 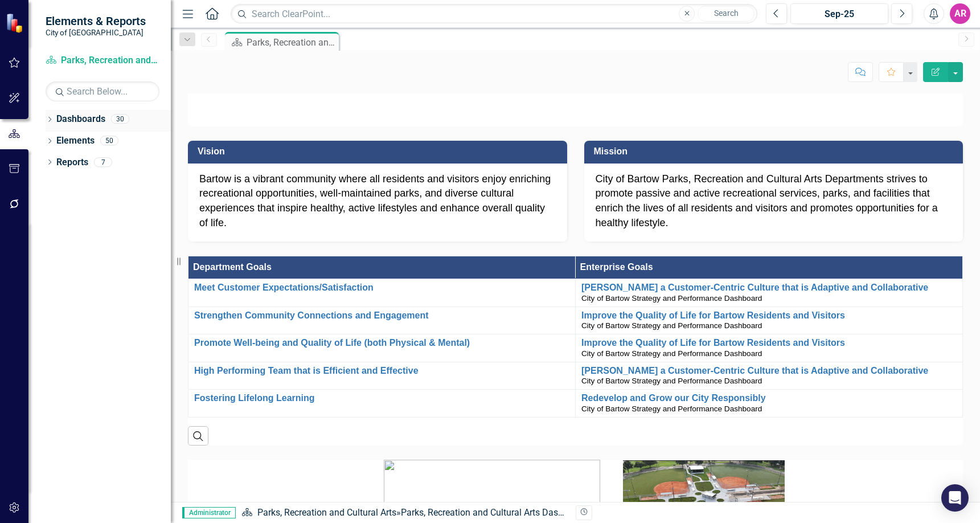 What do you see at coordinates (120, 119) in the screenshot?
I see `div: 30` at bounding box center [120, 119].